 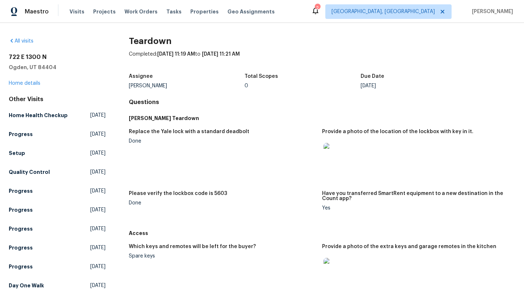 What do you see at coordinates (26, 286) in the screenshot?
I see `h5: Day One Walk` at bounding box center [26, 286].